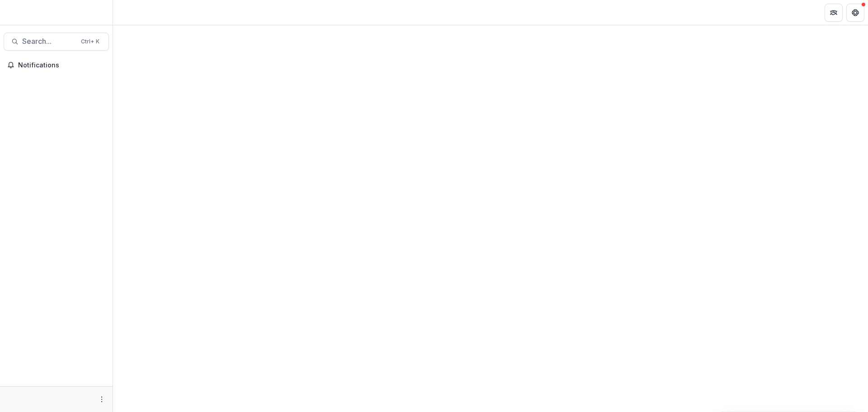 The width and height of the screenshot is (868, 412). What do you see at coordinates (56, 42) in the screenshot?
I see `button: Search...` at bounding box center [56, 42].